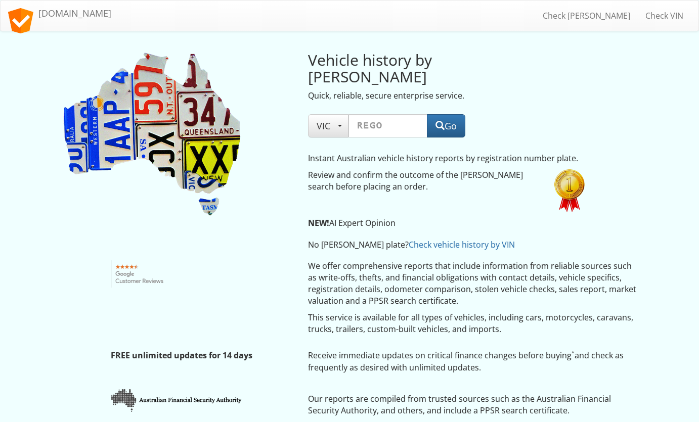 This screenshot has height=422, width=699. I want to click on p: Instant Australian vehicle history reports by registration number plate., so click(448, 158).